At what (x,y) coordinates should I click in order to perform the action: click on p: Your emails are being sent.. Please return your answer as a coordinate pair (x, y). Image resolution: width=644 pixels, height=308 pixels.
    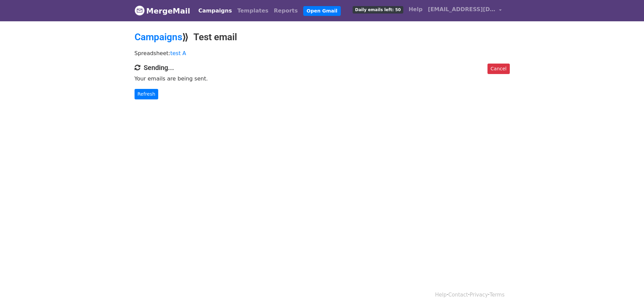
    Looking at the image, I should click on (322, 78).